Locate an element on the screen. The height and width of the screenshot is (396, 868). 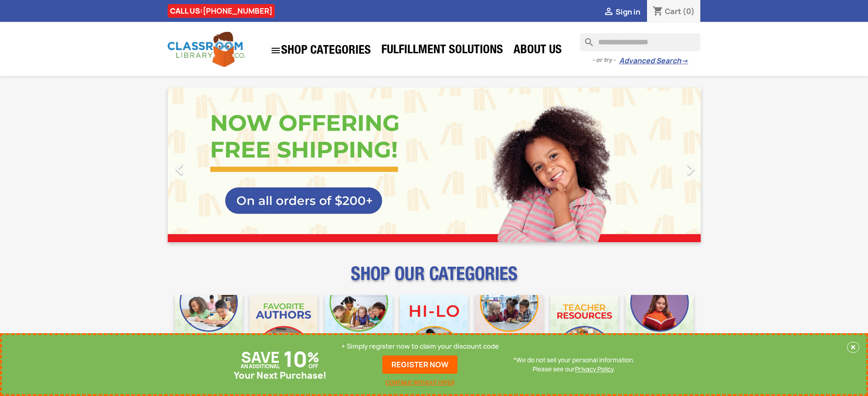
img: CLC_Bulk_Mobile.jpg is located at coordinates (208, 328).